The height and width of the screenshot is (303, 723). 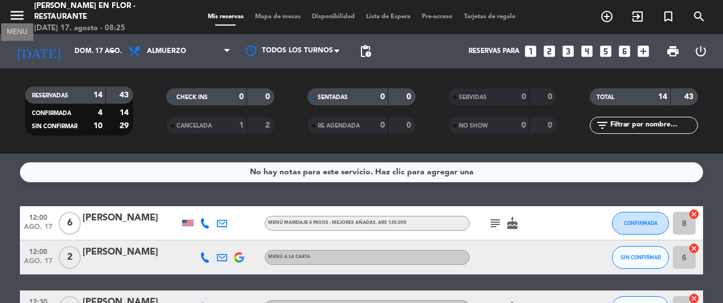 I want to click on span: RE AGENDADA, so click(x=339, y=126).